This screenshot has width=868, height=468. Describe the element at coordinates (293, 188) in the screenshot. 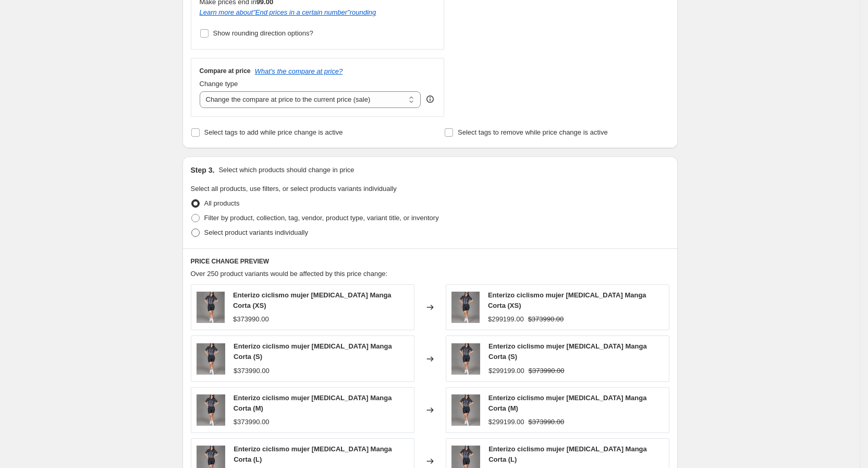

I see `span: Select all products, use filters, or select products variants individually` at that location.